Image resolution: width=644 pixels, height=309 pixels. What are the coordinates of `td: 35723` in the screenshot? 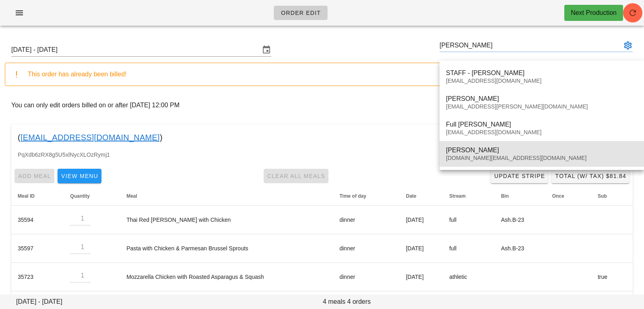 It's located at (37, 277).